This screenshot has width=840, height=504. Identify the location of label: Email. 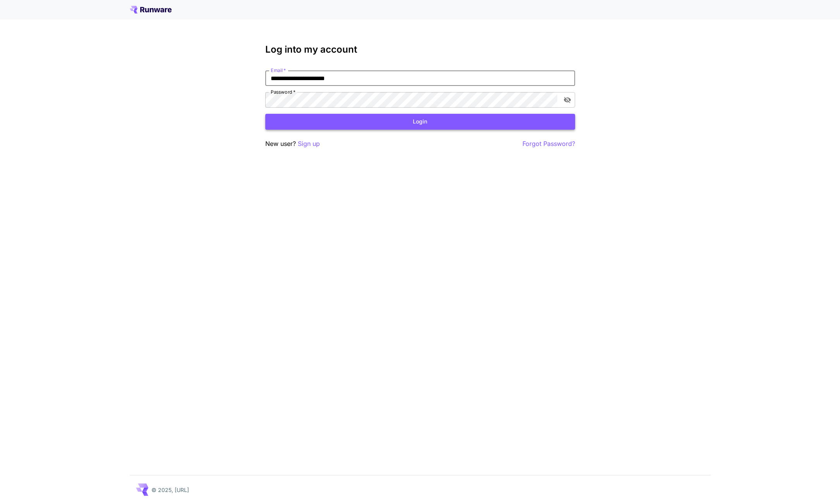
(278, 70).